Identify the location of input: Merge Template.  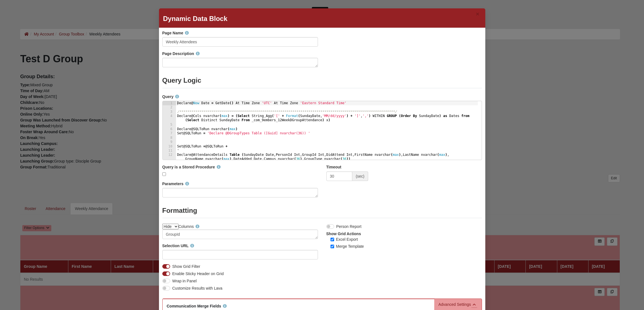
(332, 246).